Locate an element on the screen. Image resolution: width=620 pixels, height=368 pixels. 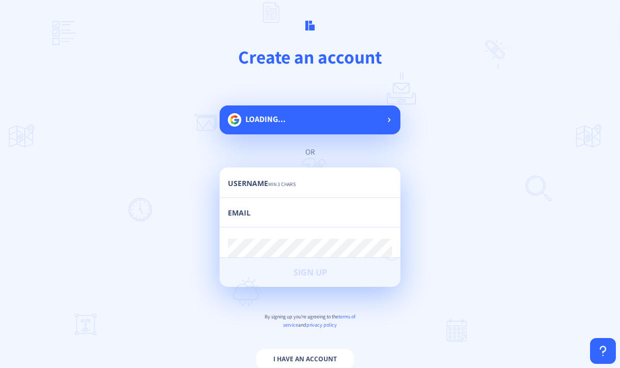
button: Sign Up is located at coordinates (310, 272).